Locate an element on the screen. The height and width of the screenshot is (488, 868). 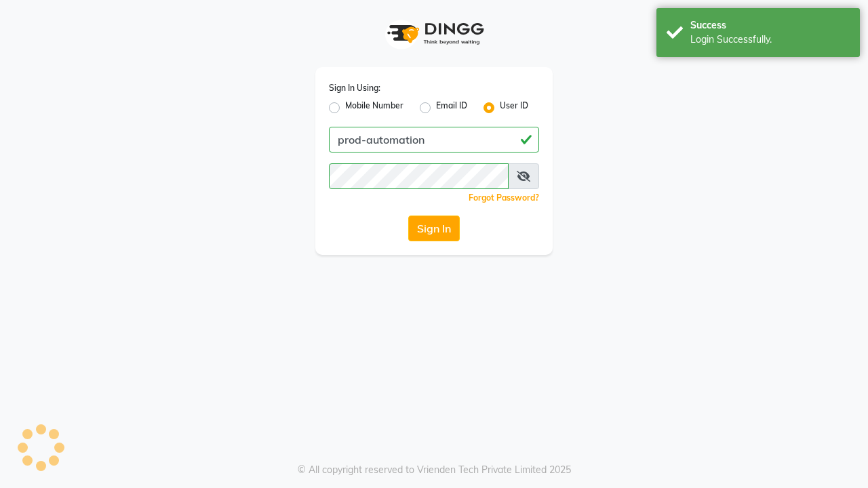
div: Login Successfully. is located at coordinates (770, 39).